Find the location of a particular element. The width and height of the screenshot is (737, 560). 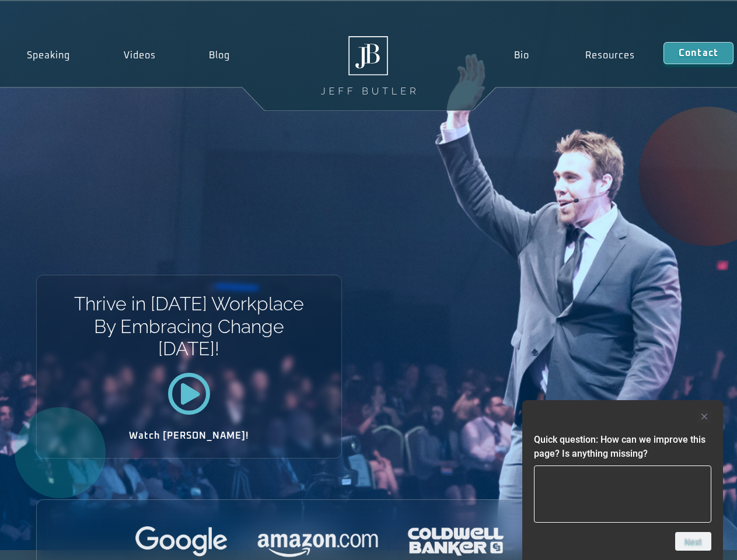

div: Quick question: How can we improve this page? Is anything missing? is located at coordinates (623, 480).